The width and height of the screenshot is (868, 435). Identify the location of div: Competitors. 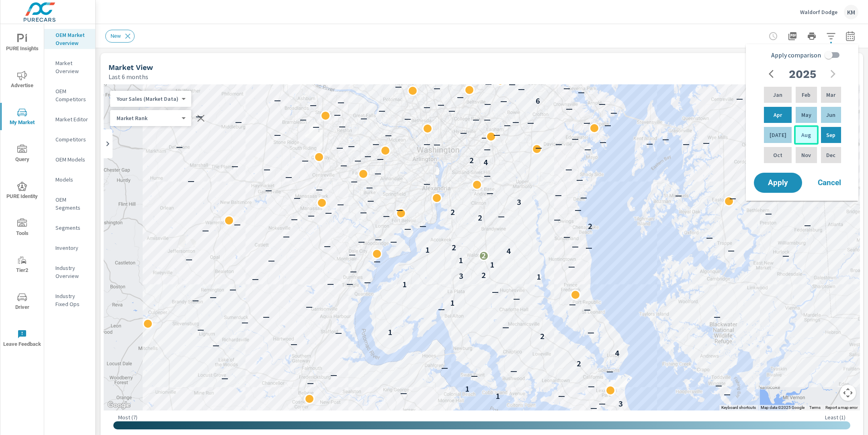
(69, 140).